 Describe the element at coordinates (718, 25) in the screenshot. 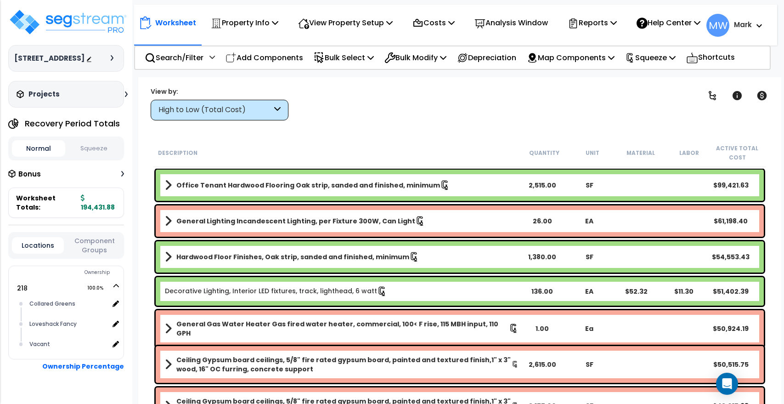

I see `span: MW` at that location.